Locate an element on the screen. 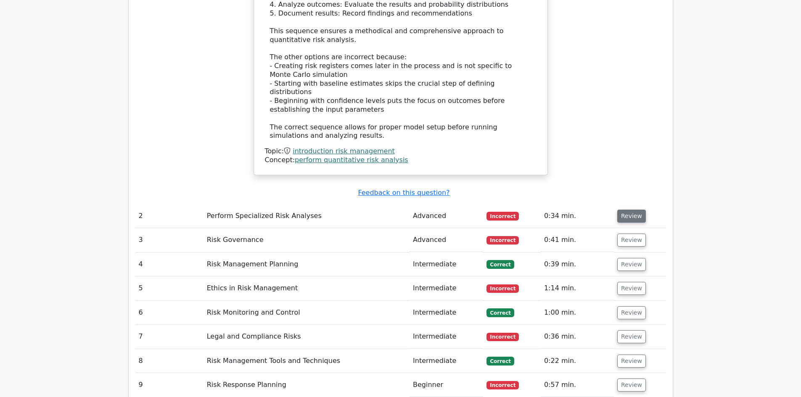 This screenshot has height=397, width=801. td: 0:57 min. is located at coordinates (577, 385).